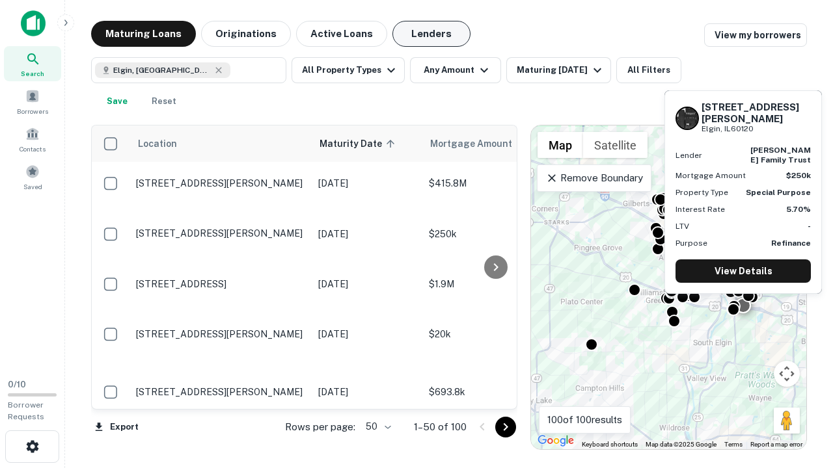  I want to click on a: Contacts, so click(33, 139).